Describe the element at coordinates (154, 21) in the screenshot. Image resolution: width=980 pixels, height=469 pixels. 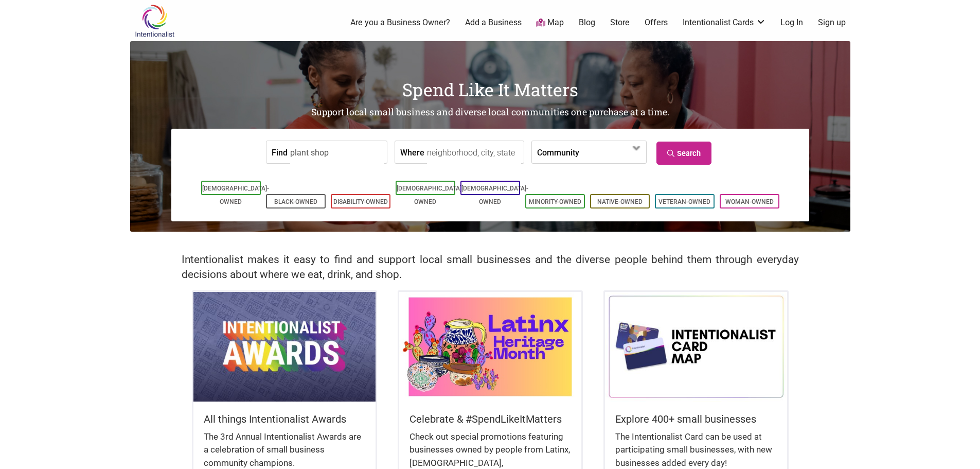
I see `img: Intentionalist` at that location.